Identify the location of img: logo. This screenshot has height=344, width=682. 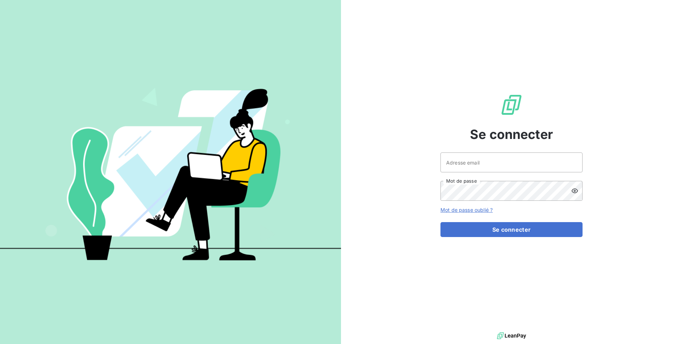
(512, 336).